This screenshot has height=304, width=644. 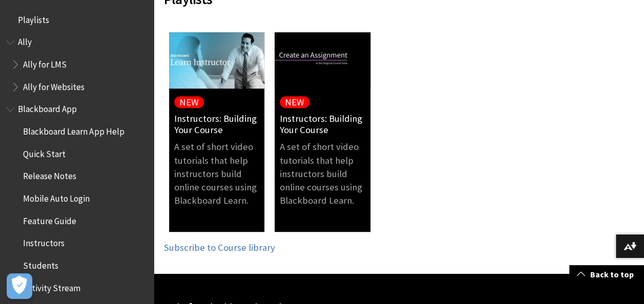 I want to click on span: Instructors, so click(x=43, y=241).